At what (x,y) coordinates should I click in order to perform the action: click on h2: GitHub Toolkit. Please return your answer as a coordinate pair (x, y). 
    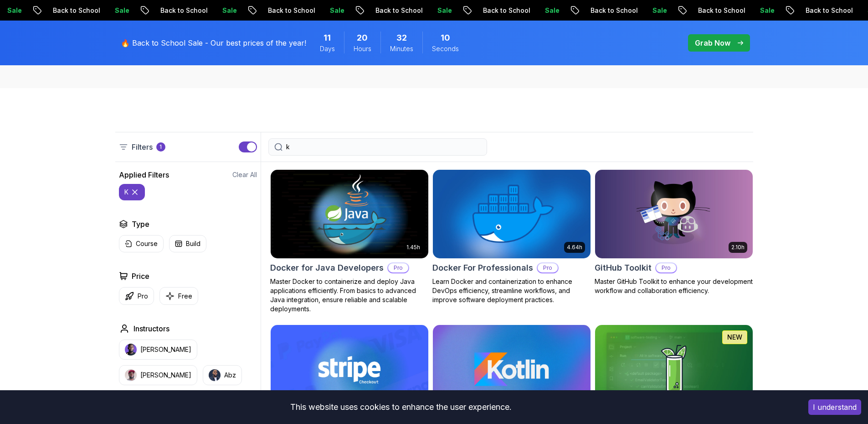
    Looking at the image, I should click on (623, 268).